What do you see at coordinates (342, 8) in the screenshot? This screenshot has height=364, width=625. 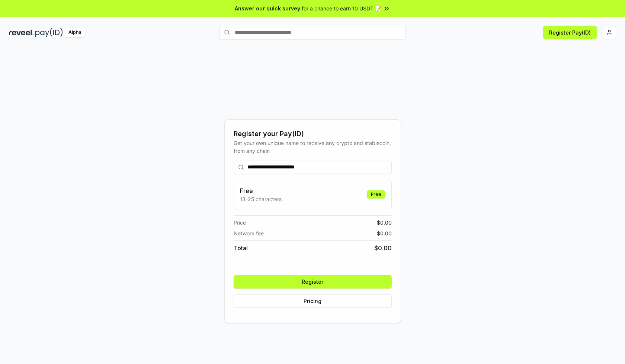 I see `span: for a chance to earn 10 USDT 📝` at bounding box center [342, 8].